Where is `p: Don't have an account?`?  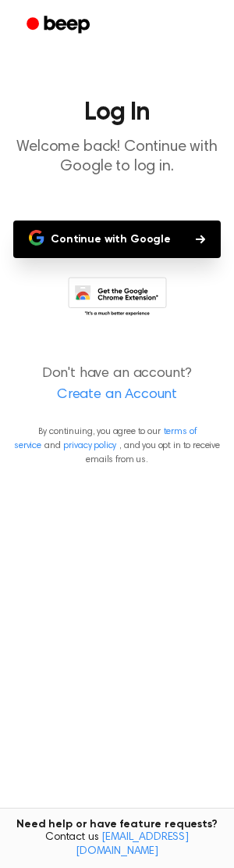 p: Don't have an account? is located at coordinates (117, 384).